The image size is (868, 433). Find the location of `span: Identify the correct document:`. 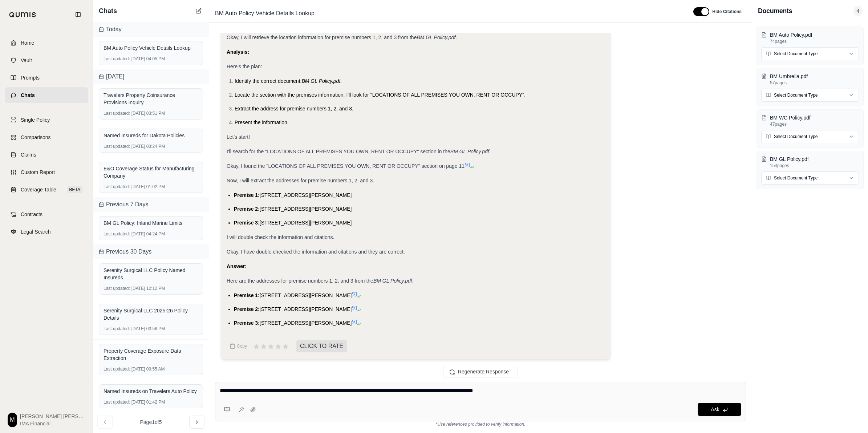

span: Identify the correct document: is located at coordinates (268, 81).